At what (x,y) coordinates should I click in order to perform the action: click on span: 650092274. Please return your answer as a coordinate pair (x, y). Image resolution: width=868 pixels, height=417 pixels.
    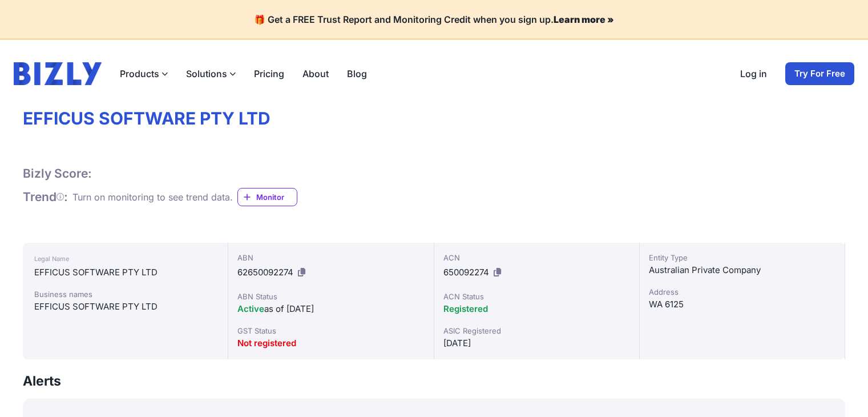
    Looking at the image, I should click on (466, 272).